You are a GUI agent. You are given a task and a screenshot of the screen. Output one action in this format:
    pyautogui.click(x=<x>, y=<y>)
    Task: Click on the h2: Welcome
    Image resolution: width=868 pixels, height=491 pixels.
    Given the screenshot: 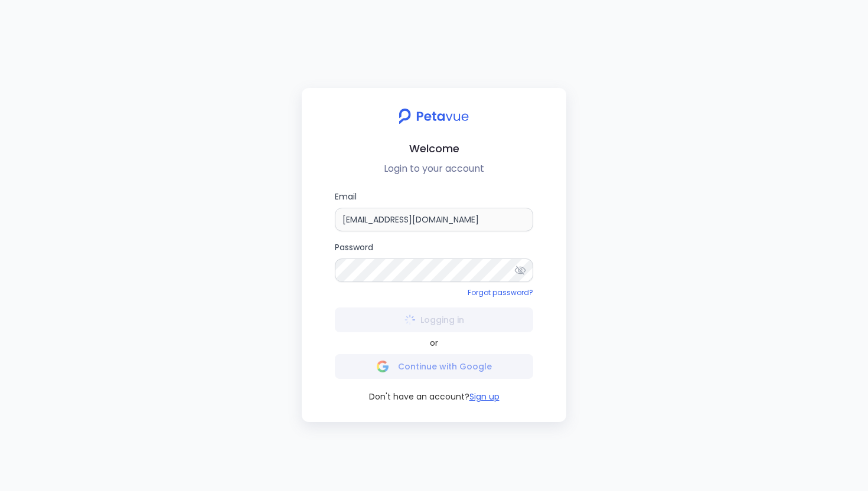 What is the action you would take?
    pyautogui.click(x=434, y=148)
    